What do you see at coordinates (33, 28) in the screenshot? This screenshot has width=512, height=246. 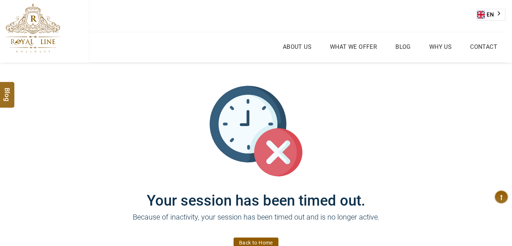 I see `img: The Royal Line Holidays` at bounding box center [33, 28].